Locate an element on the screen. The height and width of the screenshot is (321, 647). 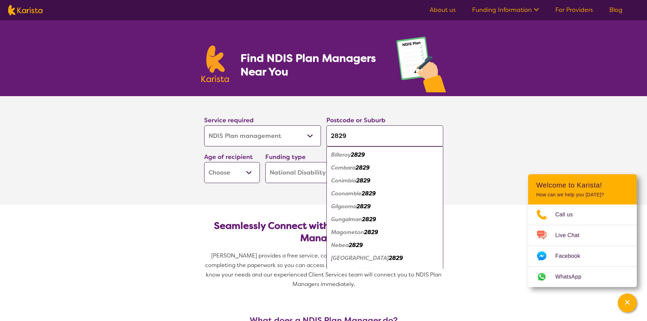
em: Gungalman is located at coordinates (346, 219).